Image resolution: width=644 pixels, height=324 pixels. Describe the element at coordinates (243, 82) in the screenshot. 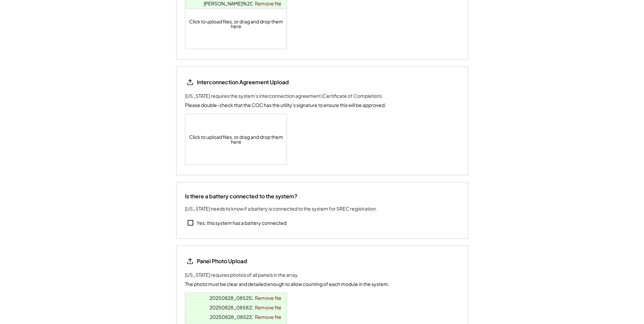

I see `div: Interconnection Agreement Upload` at that location.